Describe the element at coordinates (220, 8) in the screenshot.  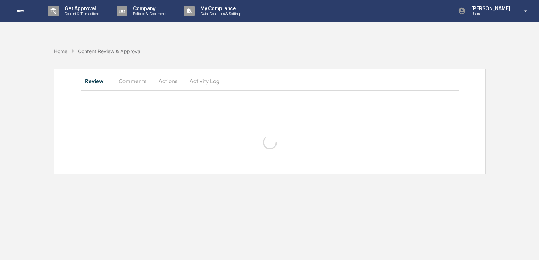
I see `p: My Compliance` at that location.